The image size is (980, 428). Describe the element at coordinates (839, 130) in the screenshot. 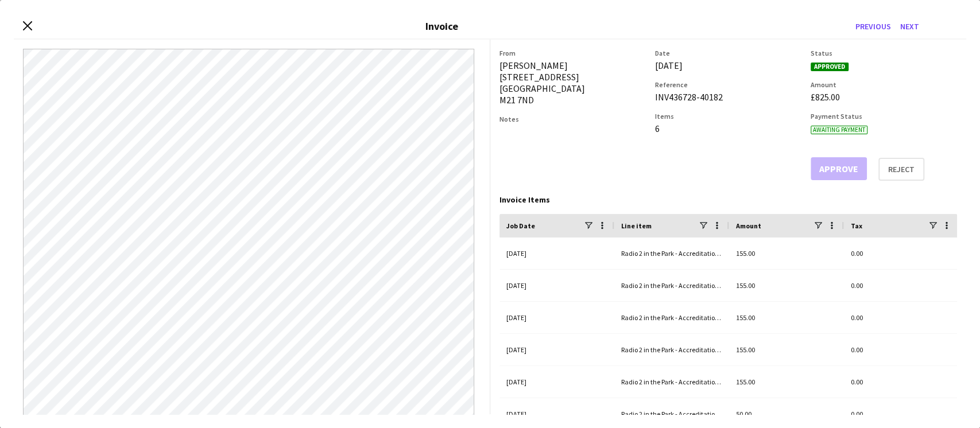

I see `span: Awaiting payment` at that location.